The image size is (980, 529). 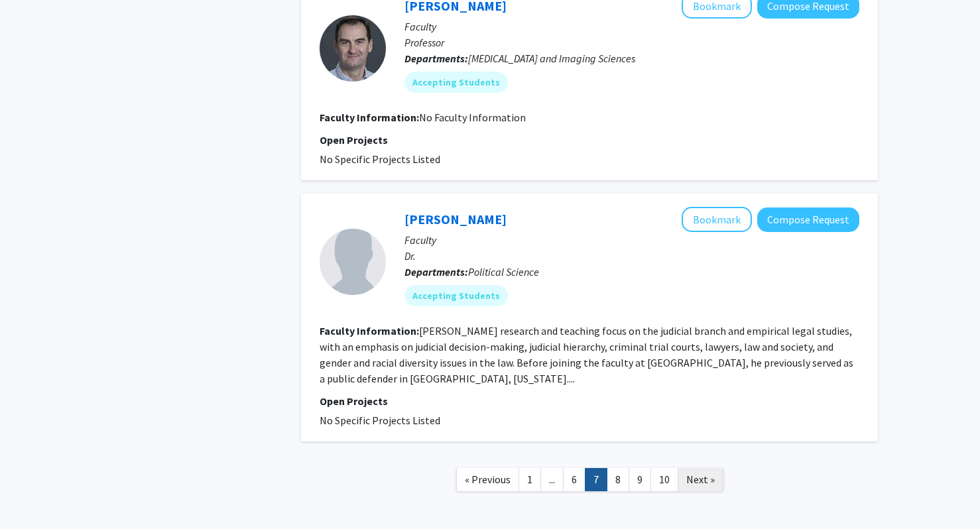 I want to click on button: Add Matthew Baker to Bookmarks, so click(x=717, y=220).